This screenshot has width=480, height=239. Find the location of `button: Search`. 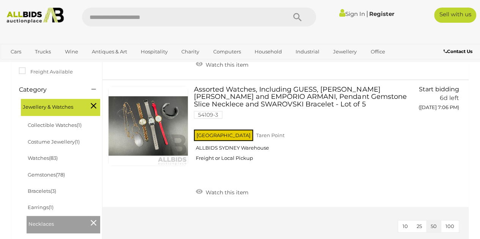

button: Search is located at coordinates (297, 17).